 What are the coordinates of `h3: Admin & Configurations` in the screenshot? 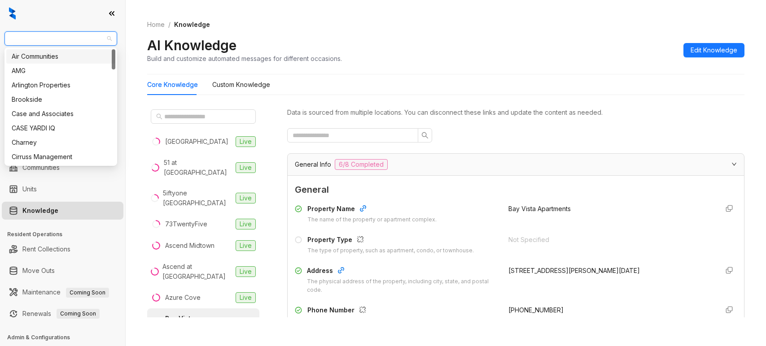 It's located at (66, 338).